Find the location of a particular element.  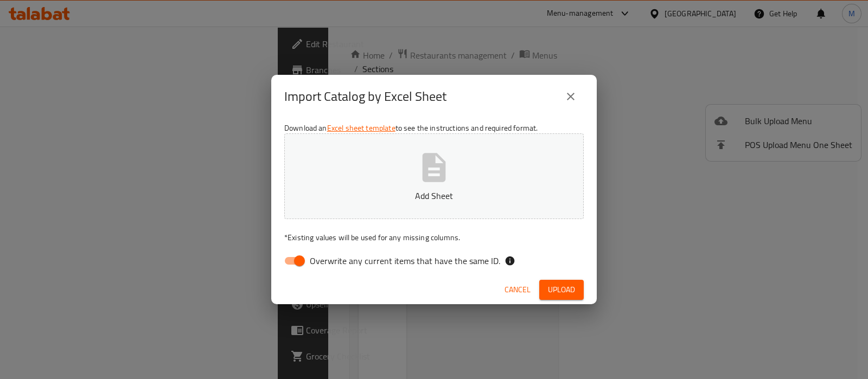

div: Download an to see the instructions and required format. is located at coordinates (434, 196).